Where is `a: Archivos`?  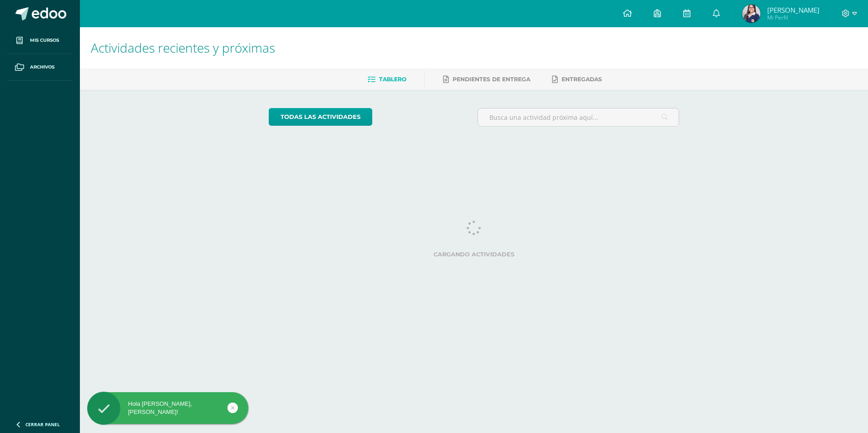 a: Archivos is located at coordinates (40, 67).